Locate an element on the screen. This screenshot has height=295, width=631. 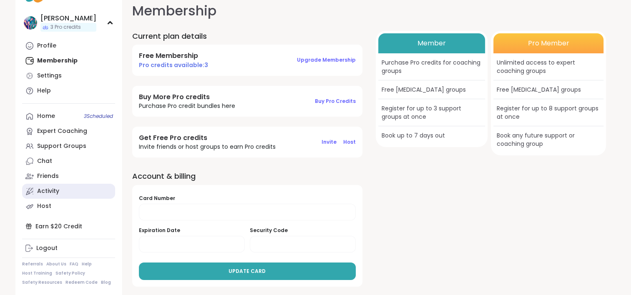
span: 3 Pro credits is located at coordinates (65, 27).